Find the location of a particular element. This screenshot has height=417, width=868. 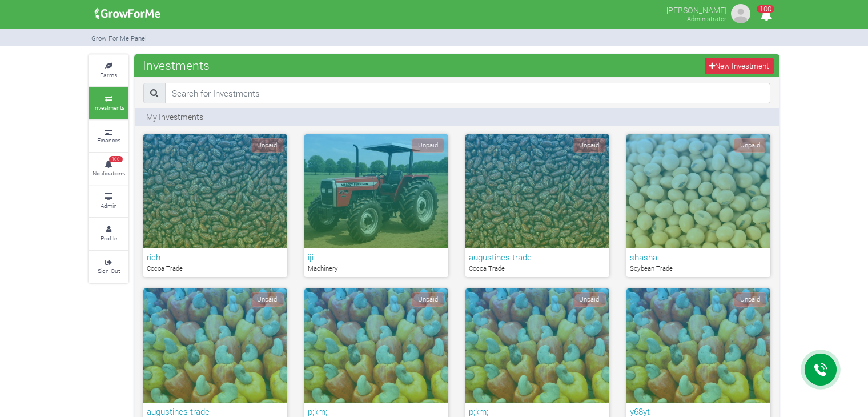

span: Investments is located at coordinates (176, 65).